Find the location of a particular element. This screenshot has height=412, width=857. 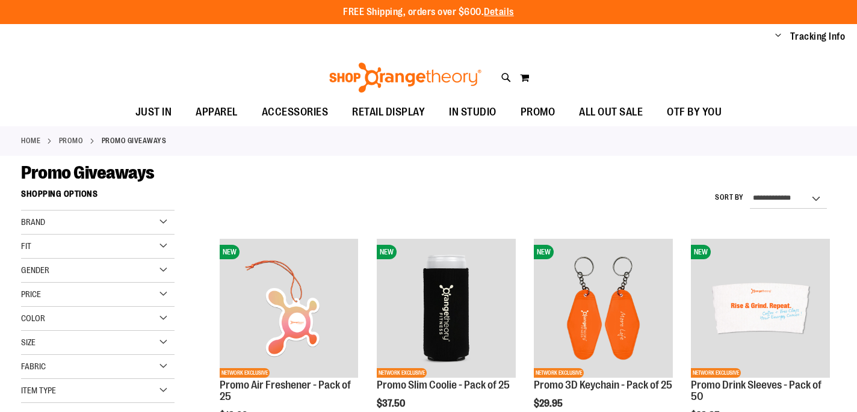

div: Fabric is located at coordinates (97, 367).